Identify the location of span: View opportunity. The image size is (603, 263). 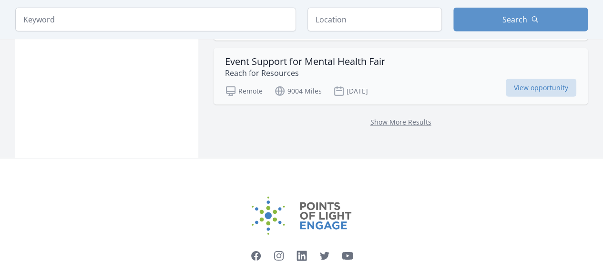
(541, 88).